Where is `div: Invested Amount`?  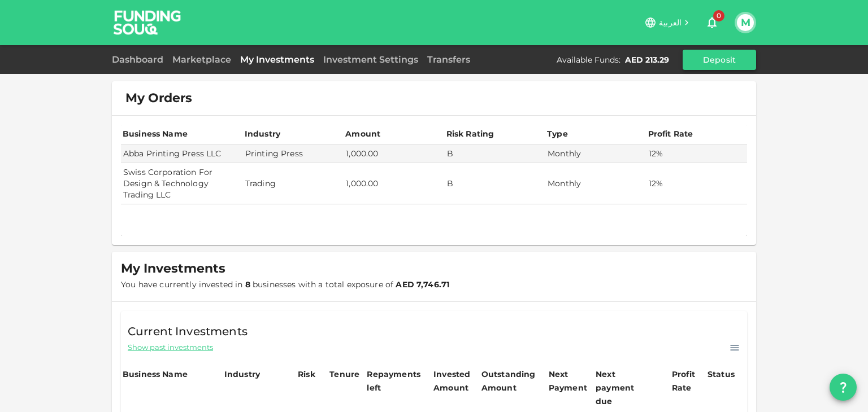 div: Invested Amount is located at coordinates (455, 381).